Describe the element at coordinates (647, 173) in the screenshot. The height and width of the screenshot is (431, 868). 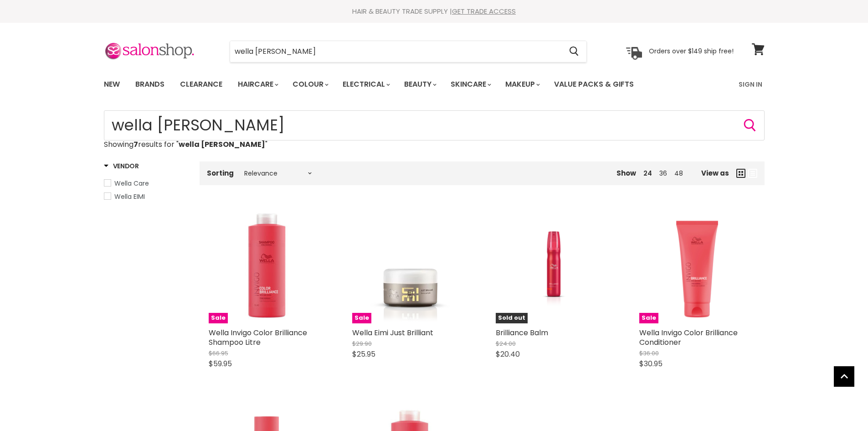
I see `a: 24` at that location.